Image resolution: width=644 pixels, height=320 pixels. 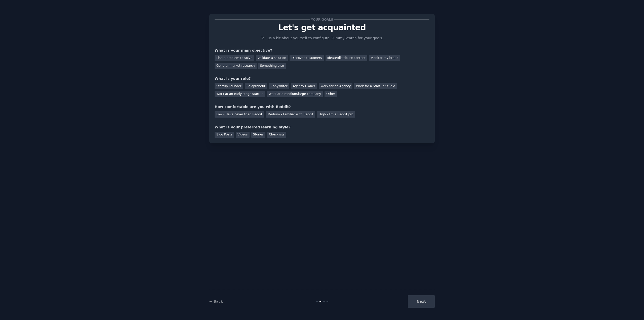 I want to click on div: How comfortable are you with Reddit?, so click(x=322, y=107).